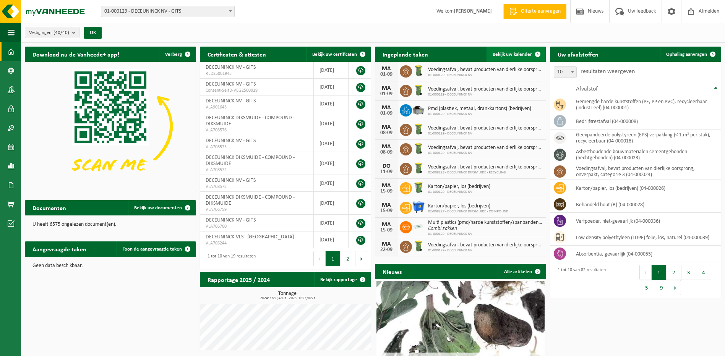 Image resolution: width=725 pixels, height=356 pixels. What do you see at coordinates (485, 173) in the screenshot?
I see `span: 02-008228 - DECEUNINCK DIKSMUIDE - RECYCLING` at bounding box center [485, 173].